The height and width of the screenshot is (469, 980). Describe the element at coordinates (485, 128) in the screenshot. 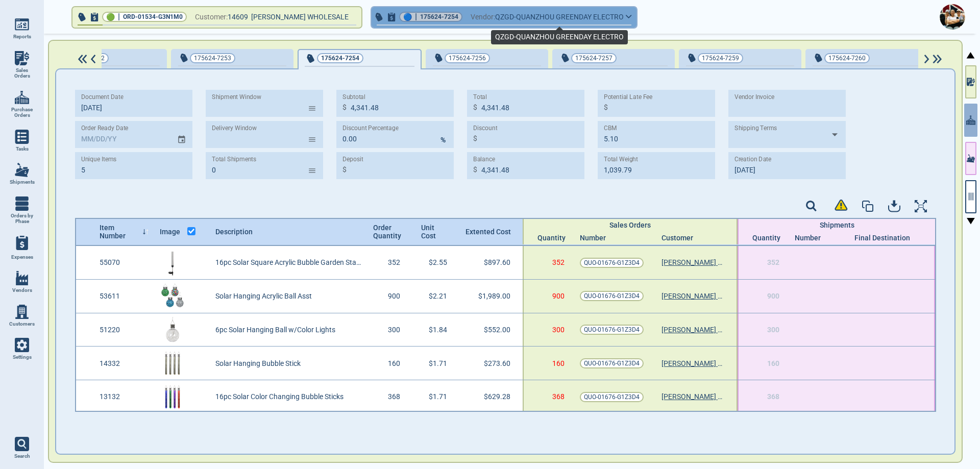

I see `label: Discount` at that location.